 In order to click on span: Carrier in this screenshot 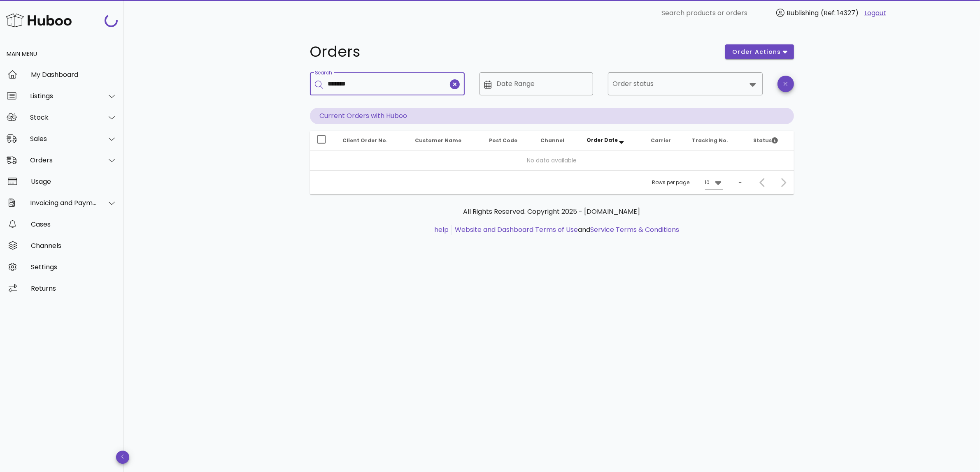, I will do `click(661, 141)`.